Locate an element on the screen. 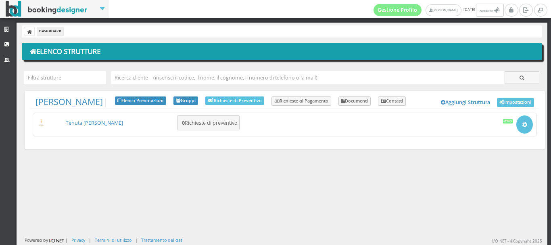  div: Attiva is located at coordinates (507, 121).